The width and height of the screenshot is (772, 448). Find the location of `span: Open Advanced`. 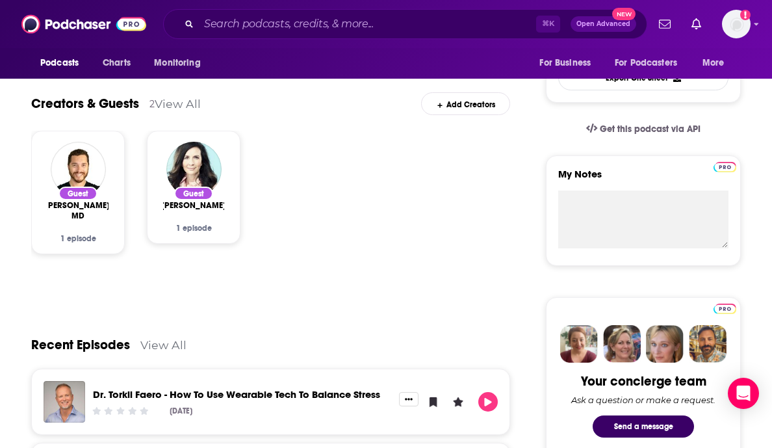

span: Open Advanced is located at coordinates (603, 24).